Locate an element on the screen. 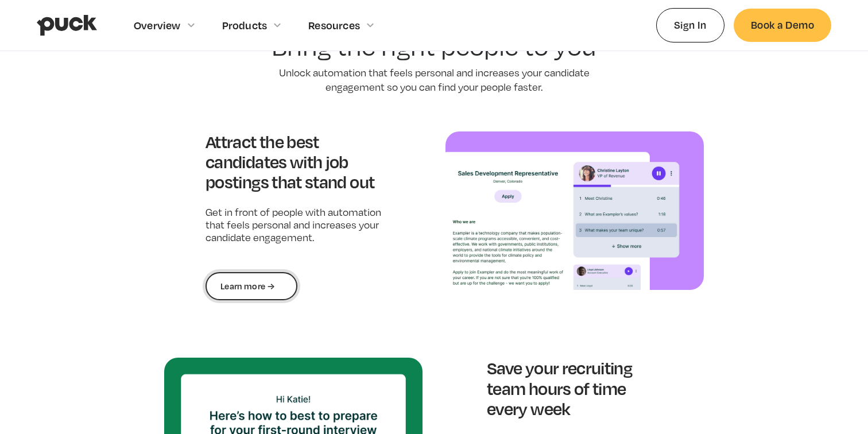  a: Learn more → is located at coordinates (252, 286).